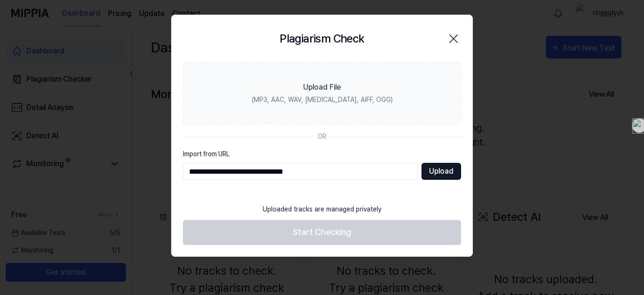  I want to click on button: Upload, so click(441, 171).